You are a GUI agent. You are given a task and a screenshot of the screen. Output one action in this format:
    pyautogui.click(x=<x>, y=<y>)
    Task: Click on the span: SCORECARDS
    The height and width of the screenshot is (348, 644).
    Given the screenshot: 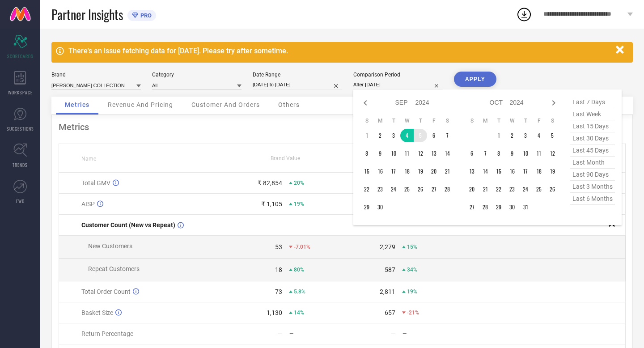 What is the action you would take?
    pyautogui.click(x=20, y=56)
    